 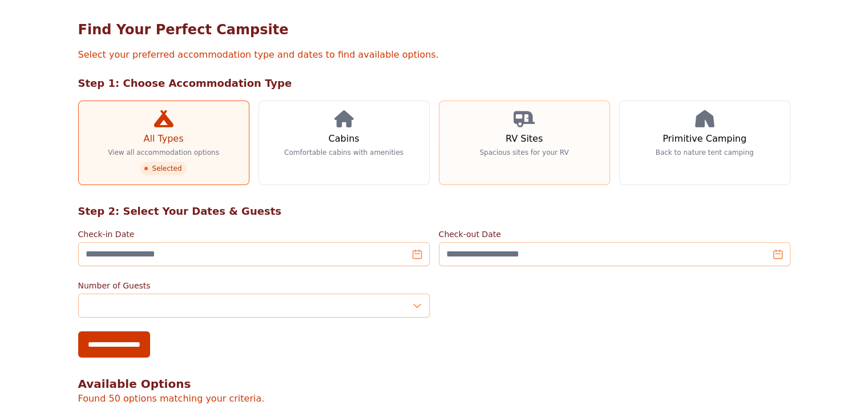 I want to click on h3: Cabins, so click(x=343, y=139).